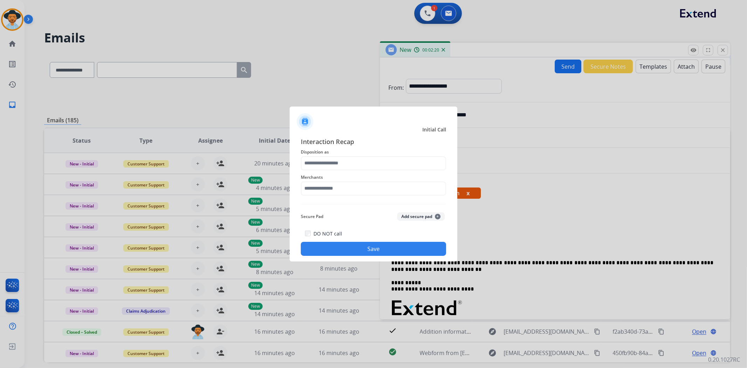 Image resolution: width=747 pixels, height=368 pixels. I want to click on img: contact-recap-line.svg, so click(374, 204).